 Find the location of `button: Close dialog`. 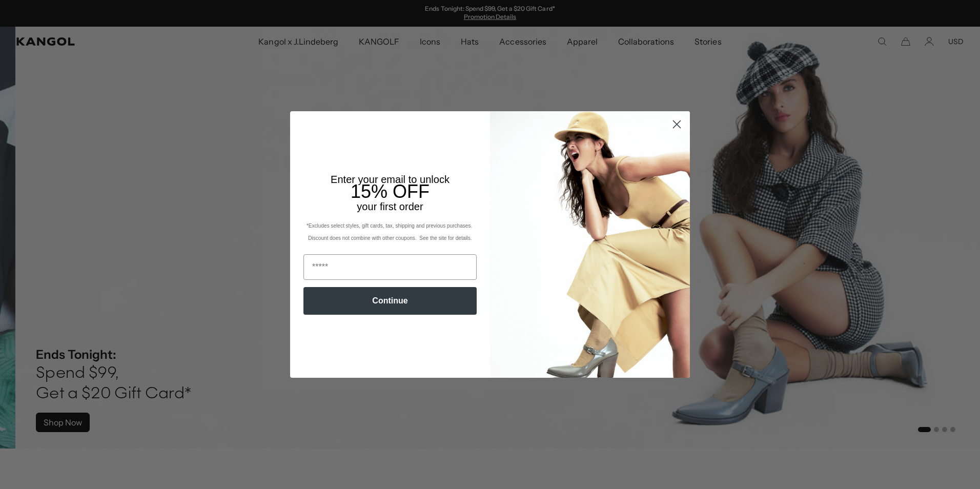

button: Close dialog is located at coordinates (677, 124).